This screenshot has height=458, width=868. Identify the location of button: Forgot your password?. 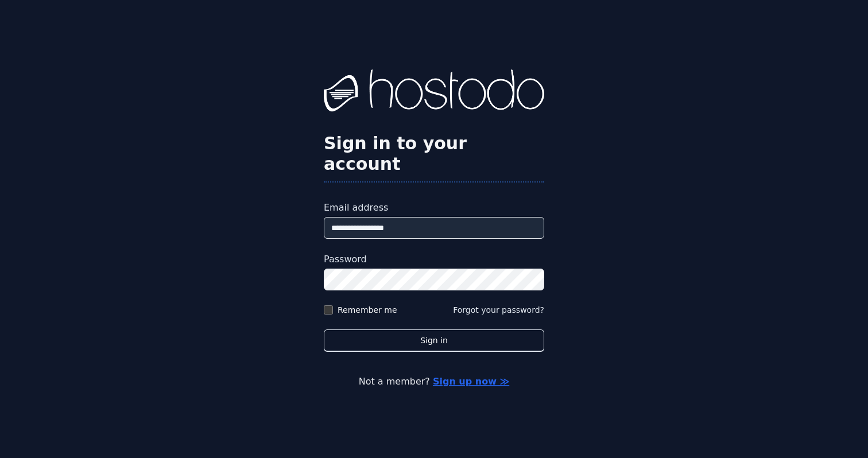
(498, 310).